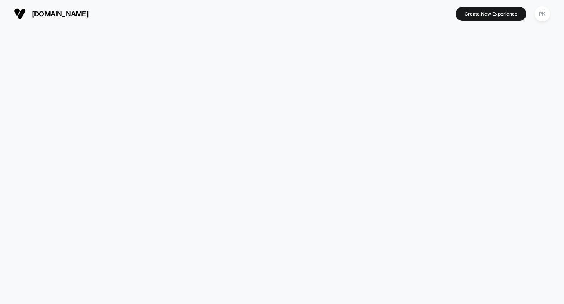 The width and height of the screenshot is (564, 304). Describe the element at coordinates (542, 14) in the screenshot. I see `div: PK` at that location.